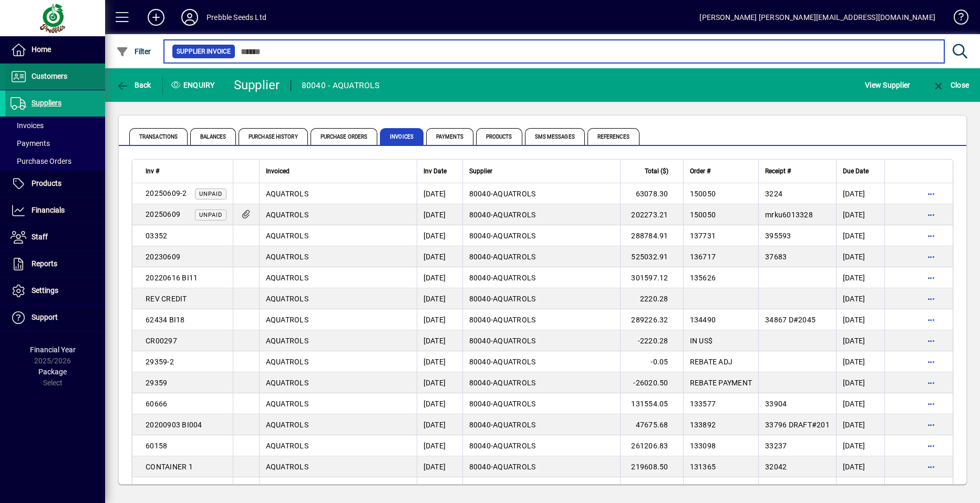  Describe the element at coordinates (652, 488) in the screenshot. I see `td: 192543.13` at that location.